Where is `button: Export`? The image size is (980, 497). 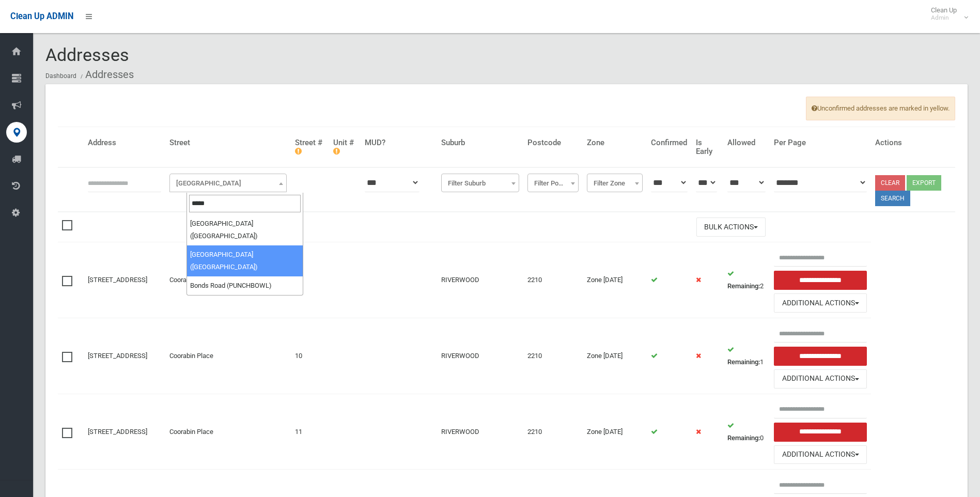 button: Export is located at coordinates (924, 183).